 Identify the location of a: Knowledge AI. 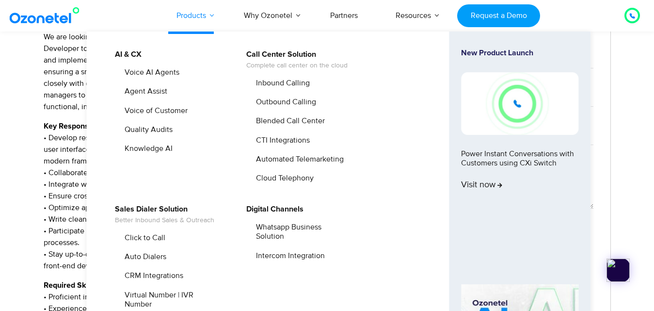
(146, 148).